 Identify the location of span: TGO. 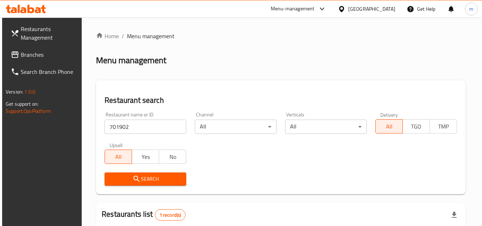
(417, 126).